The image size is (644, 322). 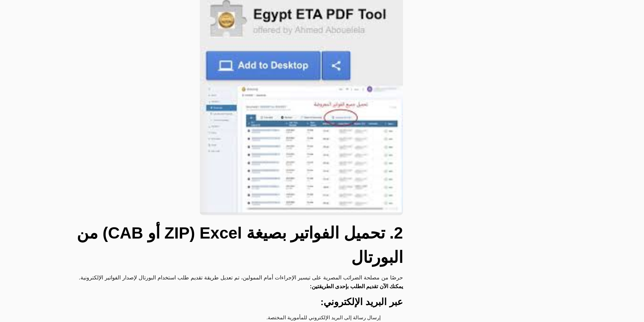 What do you see at coordinates (235, 282) in the screenshot?
I see `p: حرصًا من مصلحة الضرائب المصرية على تيسير الإجراءات أمام الممولين، تم تعديل طريقة تقديم طلب استخدا...` at bounding box center [235, 282].